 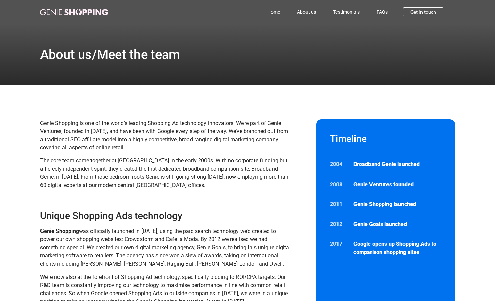 What do you see at coordinates (164, 135) in the screenshot?
I see `span: Genie Shopping is one of the world’s leading Shopping Ad technology innovators. We’re part of Gen...` at bounding box center [164, 135].